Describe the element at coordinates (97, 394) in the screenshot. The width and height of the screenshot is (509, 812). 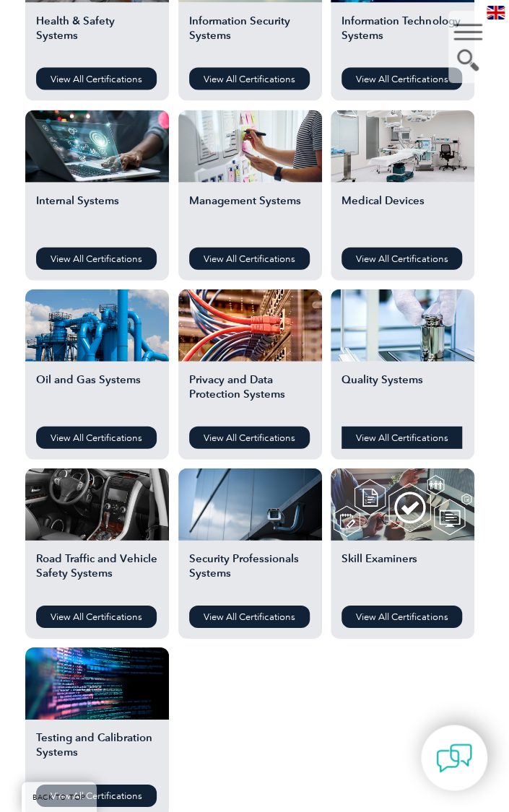
I see `h2: Oil and Gas Systems` at that location.